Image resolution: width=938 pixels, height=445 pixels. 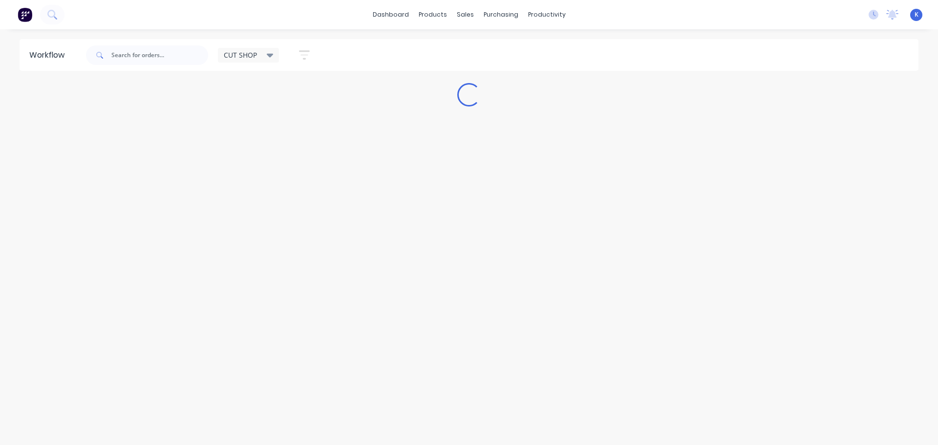 I want to click on span: CUT SHOP, so click(x=240, y=55).